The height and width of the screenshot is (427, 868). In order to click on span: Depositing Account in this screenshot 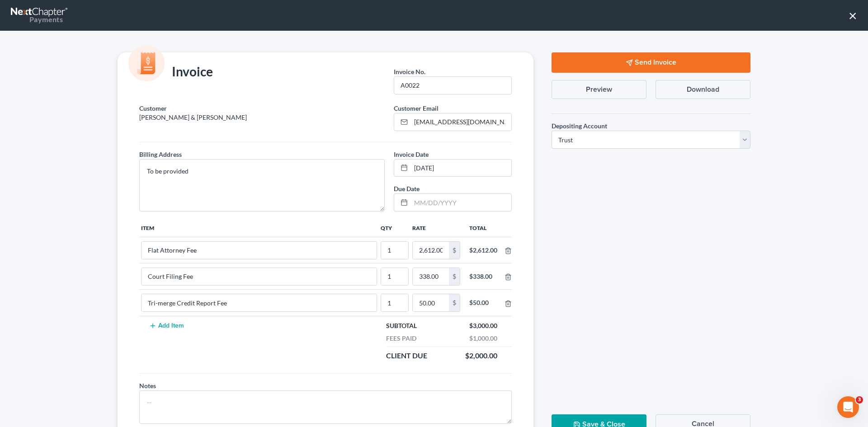, I will do `click(579, 126)`.